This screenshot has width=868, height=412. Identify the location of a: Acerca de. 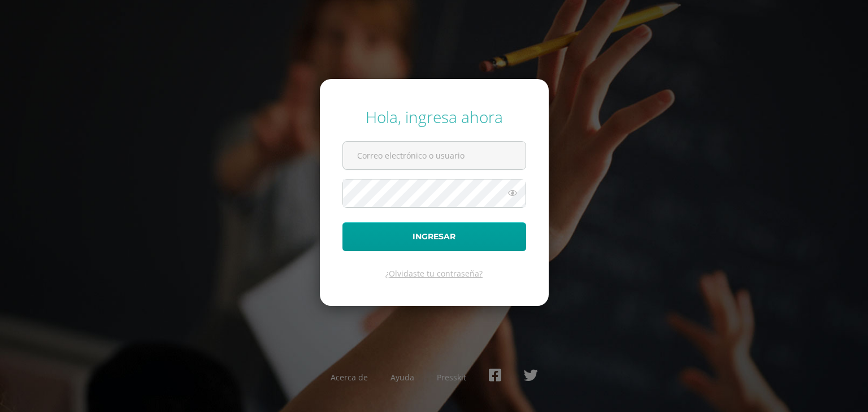
(349, 377).